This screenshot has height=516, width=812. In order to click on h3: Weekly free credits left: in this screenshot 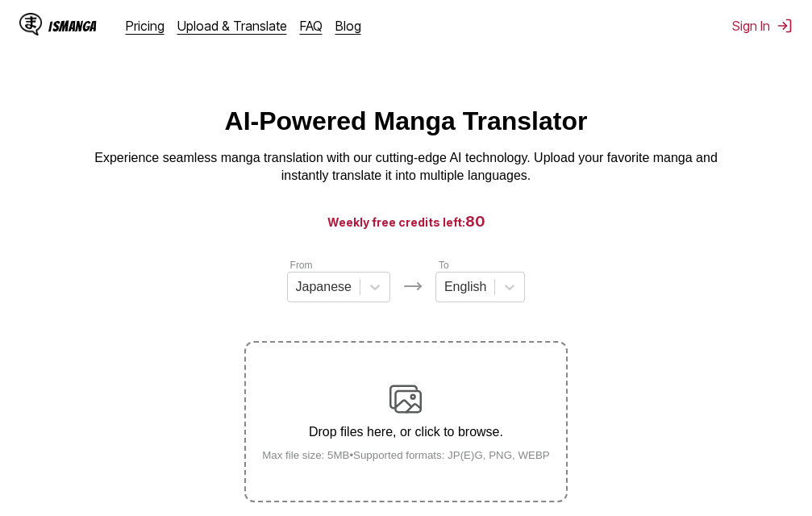, I will do `click(406, 221)`.